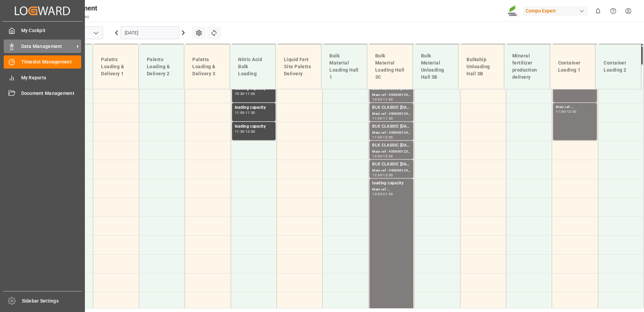  Describe the element at coordinates (52, 301) in the screenshot. I see `span: Sidebar Settings` at that location.